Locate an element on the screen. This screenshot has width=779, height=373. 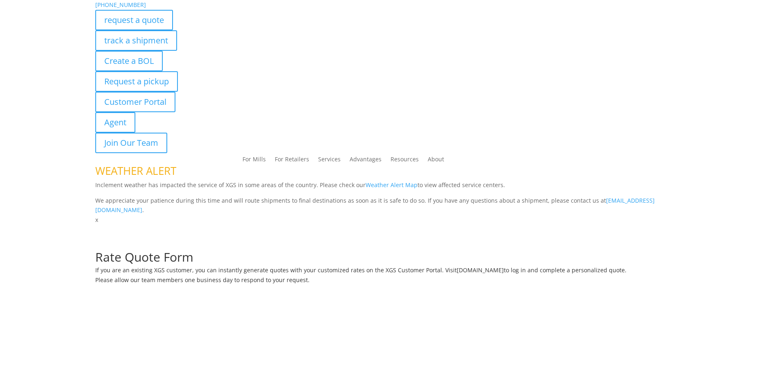
span: to log in and complete a personalized quote. is located at coordinates (565, 270).